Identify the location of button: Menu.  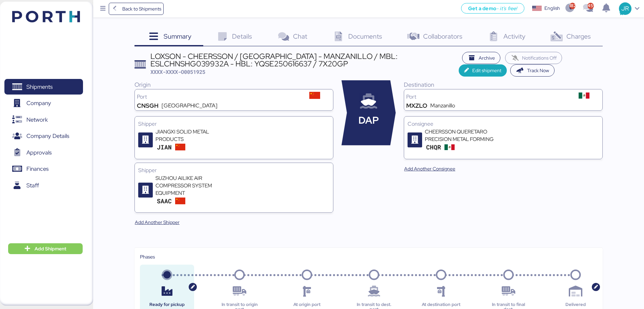
(103, 9).